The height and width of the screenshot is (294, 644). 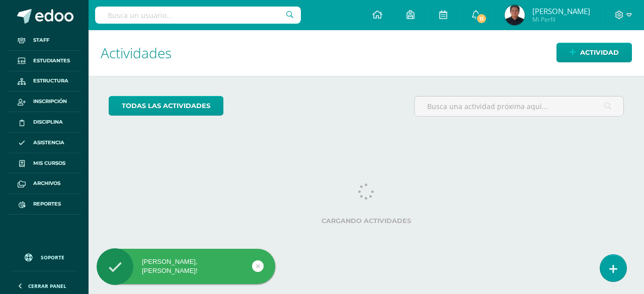 What do you see at coordinates (599, 52) in the screenshot?
I see `span: Actividad` at bounding box center [599, 52].